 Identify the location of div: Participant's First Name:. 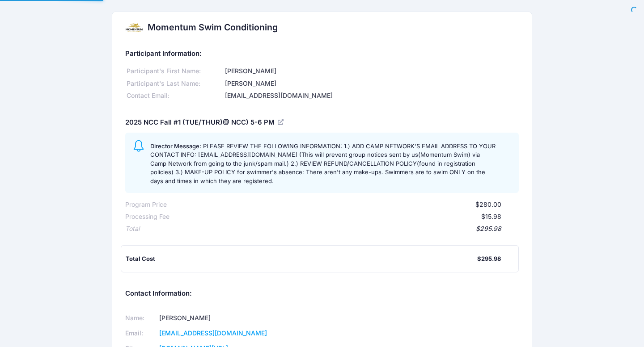
(175, 71).